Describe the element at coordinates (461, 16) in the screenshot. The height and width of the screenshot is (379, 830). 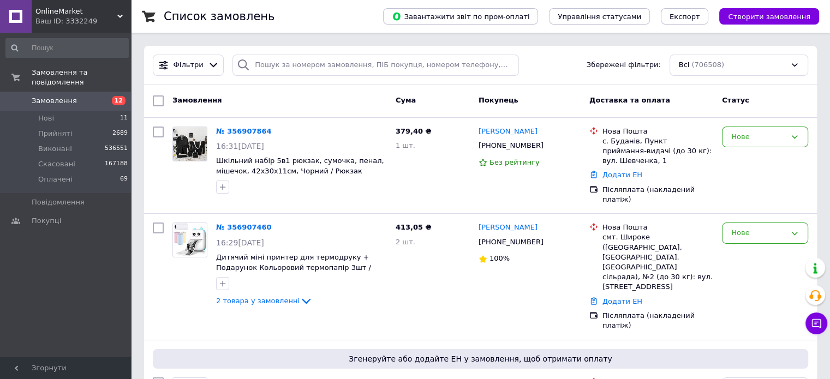
I see `span: Завантажити звіт по пром-оплаті` at that location.